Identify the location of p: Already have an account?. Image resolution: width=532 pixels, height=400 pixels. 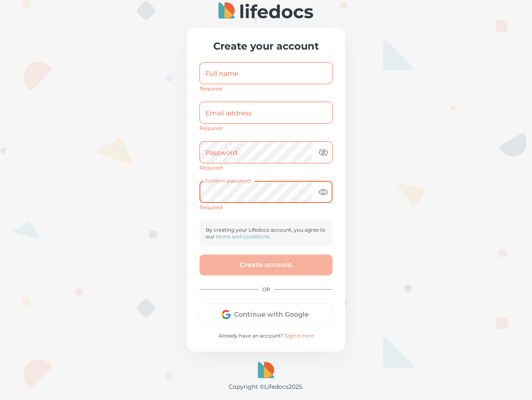
(266, 335).